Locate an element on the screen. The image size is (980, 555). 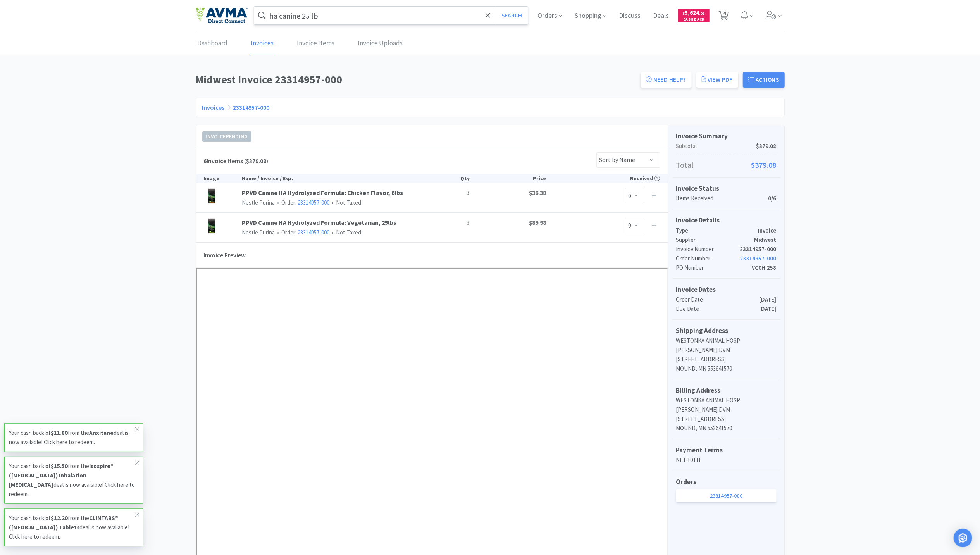
a: Deals is located at coordinates (661, 16).